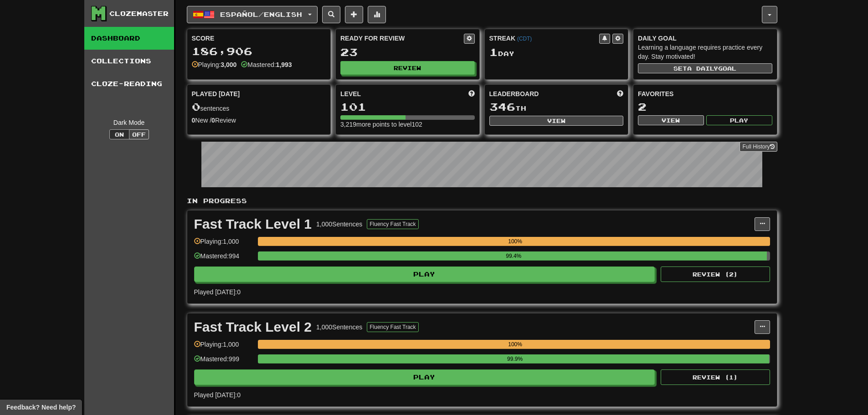  Describe the element at coordinates (758, 147) in the screenshot. I see `a: Full History` at that location.